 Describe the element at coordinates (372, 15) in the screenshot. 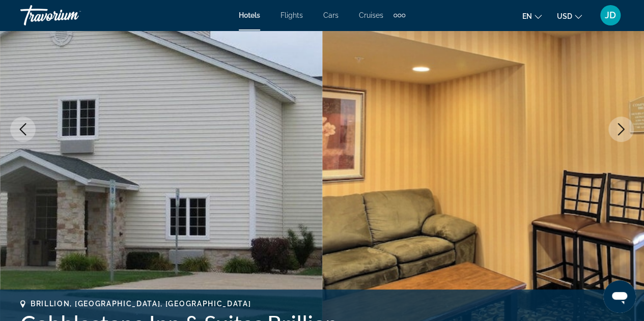

I see `a: Cruises` at that location.